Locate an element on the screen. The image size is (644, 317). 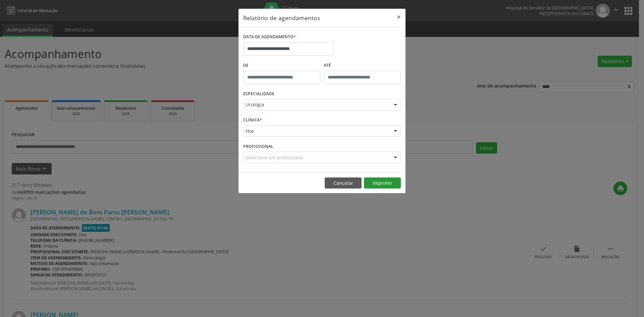
label: DATA DE AGENDAMENTO is located at coordinates (269, 37).